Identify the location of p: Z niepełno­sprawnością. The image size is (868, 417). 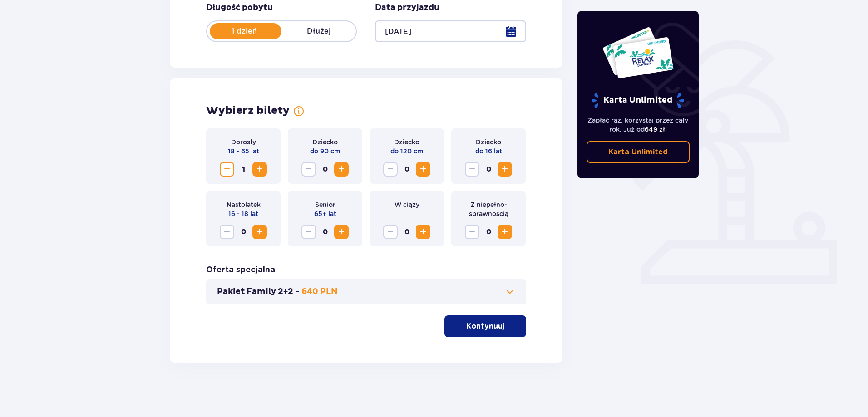
(489, 209).